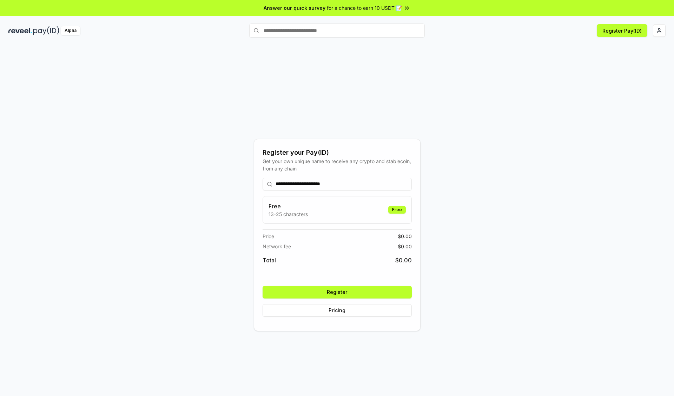 The width and height of the screenshot is (674, 396). I want to click on img: pay_id, so click(46, 31).